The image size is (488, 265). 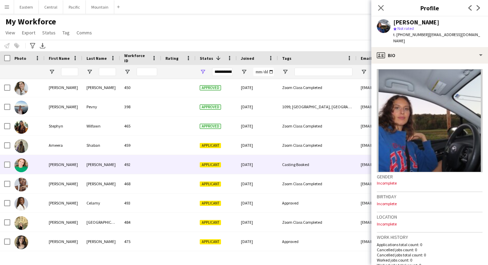 I want to click on a: Export, so click(x=29, y=33).